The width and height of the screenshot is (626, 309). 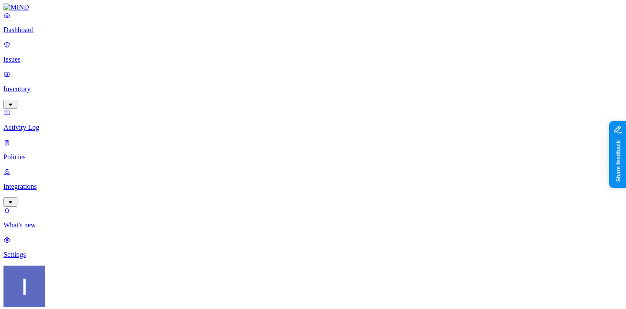 What do you see at coordinates (313, 187) in the screenshot?
I see `p: Integrations` at bounding box center [313, 187].